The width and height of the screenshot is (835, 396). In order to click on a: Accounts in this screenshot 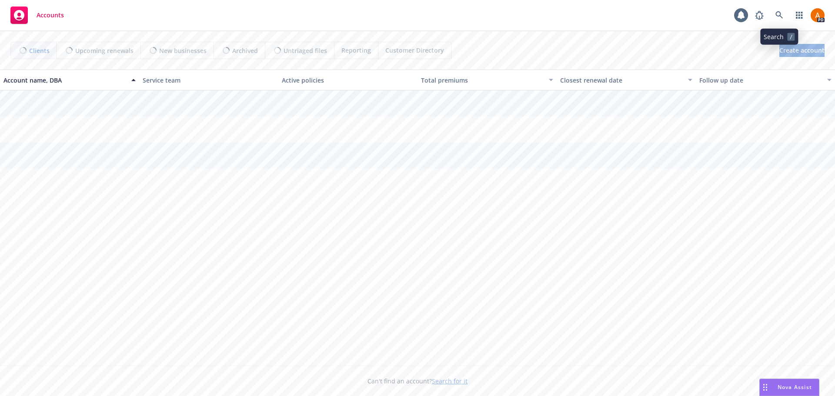, I will do `click(37, 15)`.